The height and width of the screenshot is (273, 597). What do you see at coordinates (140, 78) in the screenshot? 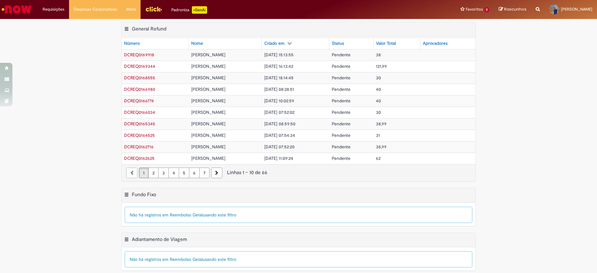
I see `a: Abrir Registro: DCREQ0168555` at bounding box center [140, 78].